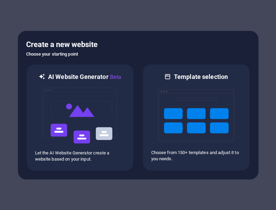 The height and width of the screenshot is (210, 276). Describe the element at coordinates (80, 116) in the screenshot. I see `img: ai` at that location.